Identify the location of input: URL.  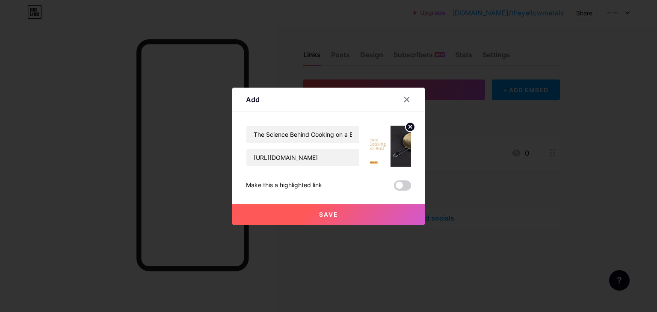
(303, 158).